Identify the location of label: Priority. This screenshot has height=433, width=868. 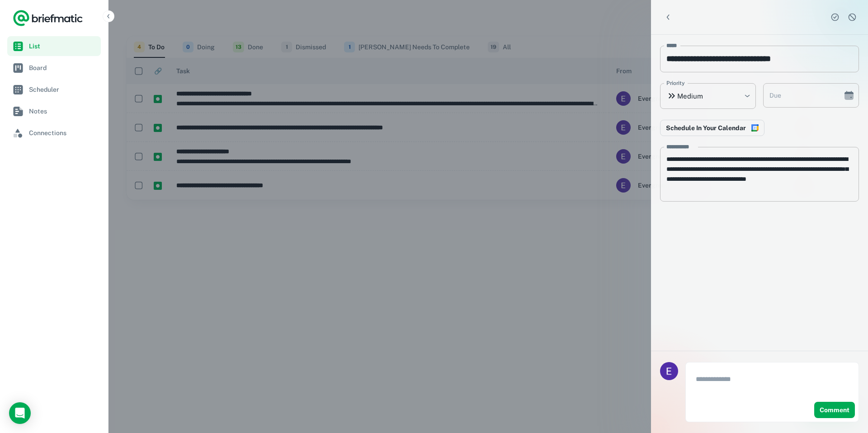
(675, 83).